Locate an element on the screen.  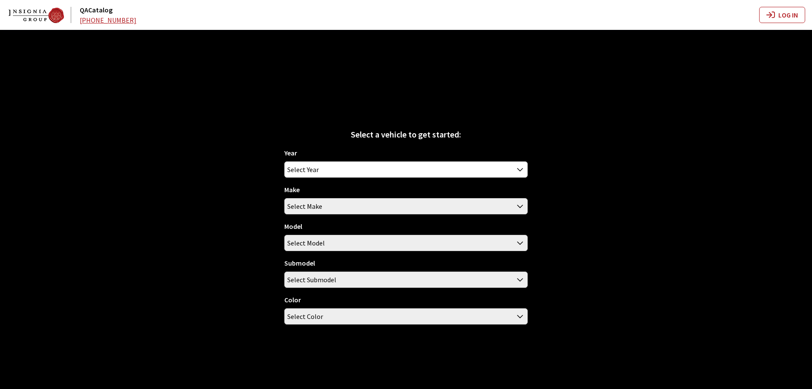
label: Model is located at coordinates (293, 226).